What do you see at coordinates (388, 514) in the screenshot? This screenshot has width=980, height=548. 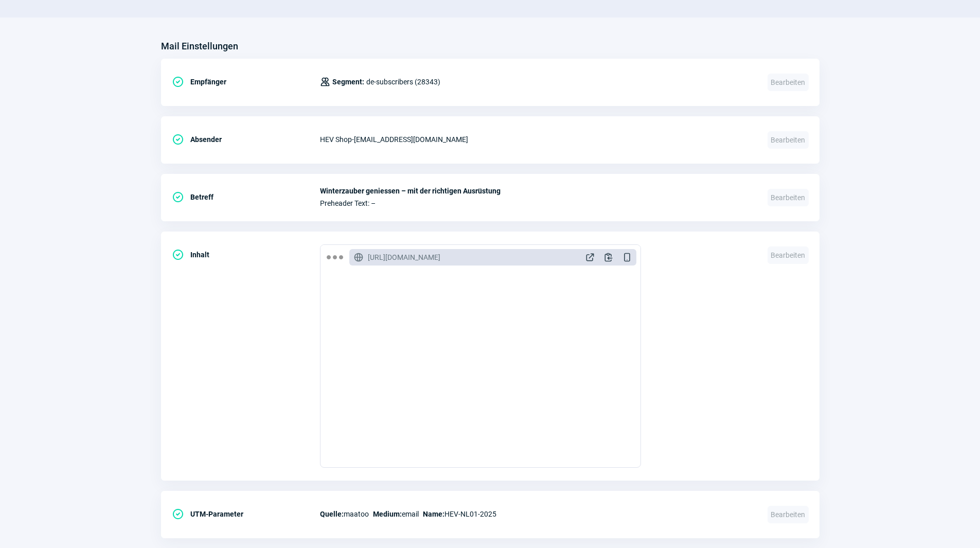 I see `span: Medium:` at bounding box center [388, 514].